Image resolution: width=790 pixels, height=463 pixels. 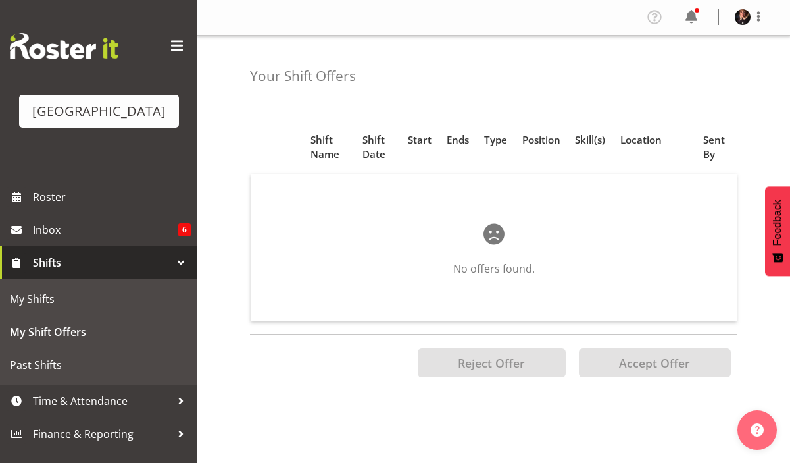 I want to click on a: Past Shifts, so click(x=99, y=364).